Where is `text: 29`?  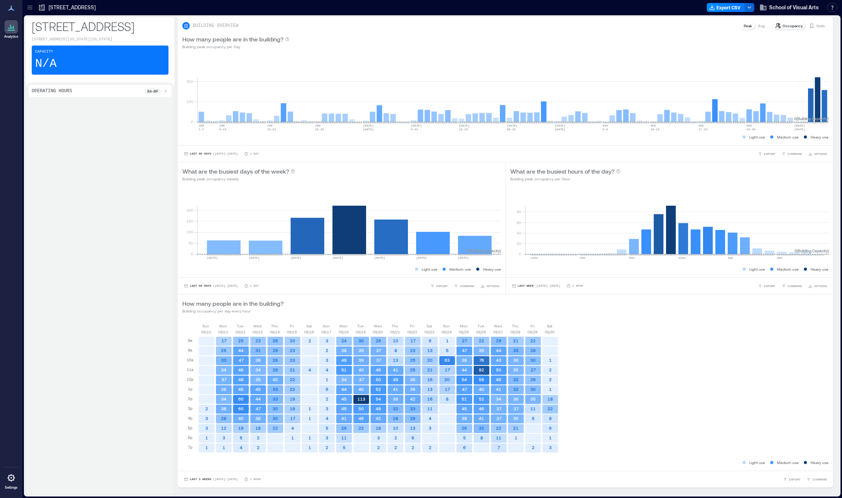
text: 29 is located at coordinates (499, 341).